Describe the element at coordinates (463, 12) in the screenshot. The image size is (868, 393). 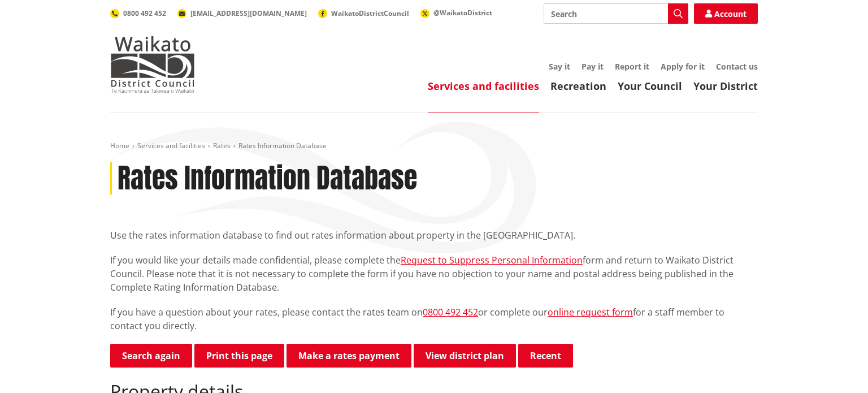
I see `span: @WaikatoDistrict` at that location.